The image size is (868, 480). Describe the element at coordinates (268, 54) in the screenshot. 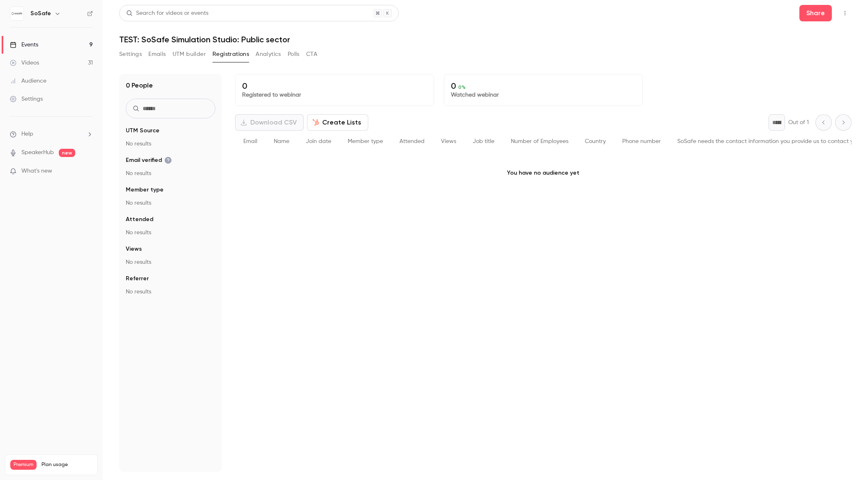

I see `button: Analytics` at that location.